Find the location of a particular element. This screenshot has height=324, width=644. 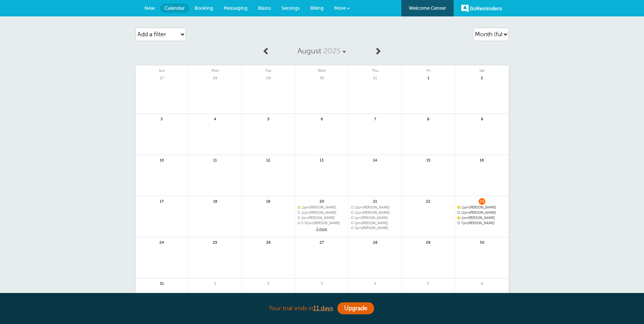

span: Calendar is located at coordinates (175, 8).